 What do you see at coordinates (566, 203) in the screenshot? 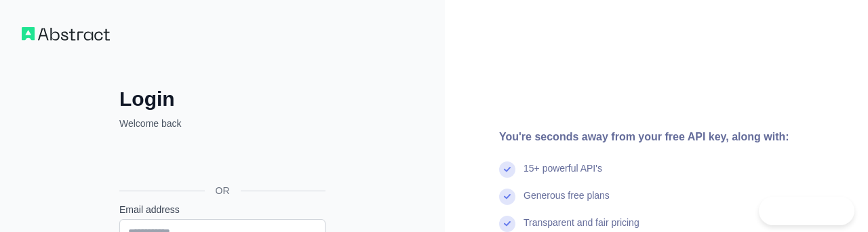
I see `div: Generous free plans` at bounding box center [566, 203].